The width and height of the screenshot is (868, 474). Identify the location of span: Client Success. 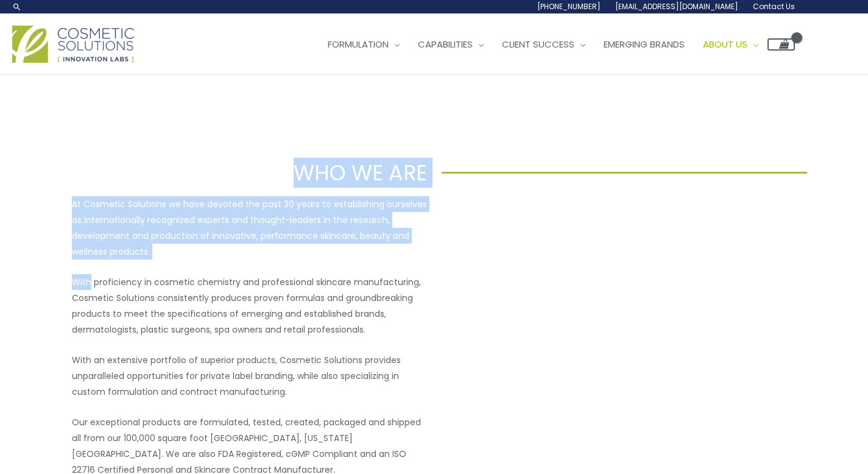
(538, 44).